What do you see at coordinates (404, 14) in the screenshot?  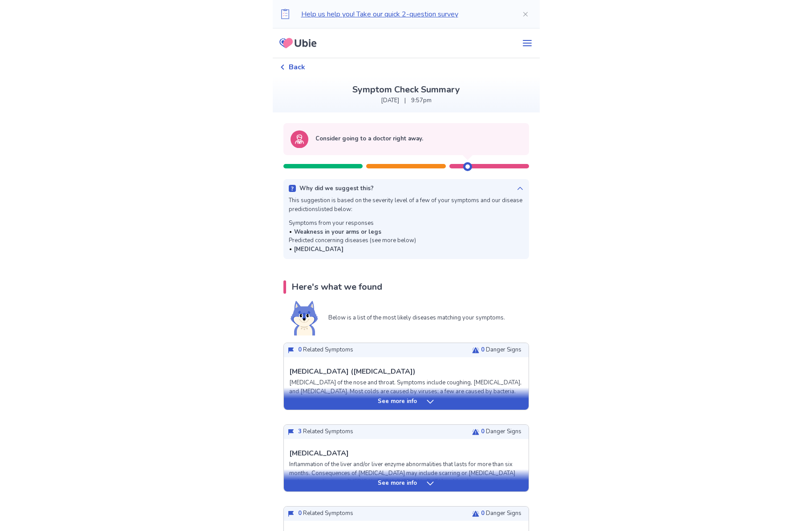 I see `p: Help us help you! Take our quick 2-question survey` at bounding box center [404, 14].